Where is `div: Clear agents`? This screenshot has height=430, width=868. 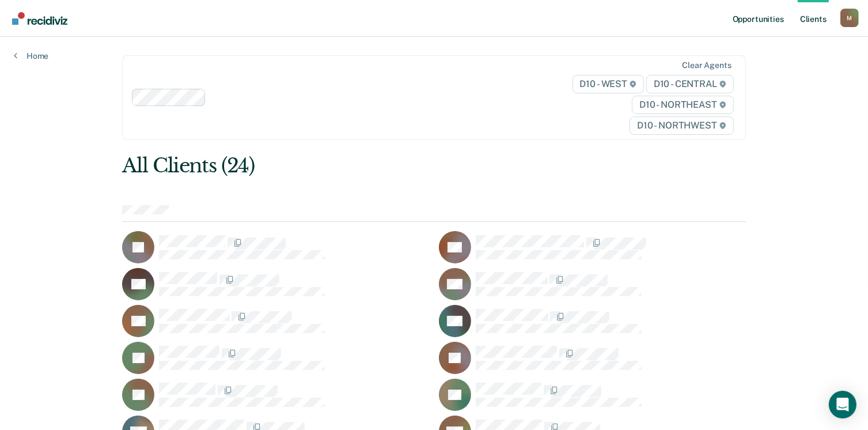
div: Clear agents is located at coordinates (706, 65).